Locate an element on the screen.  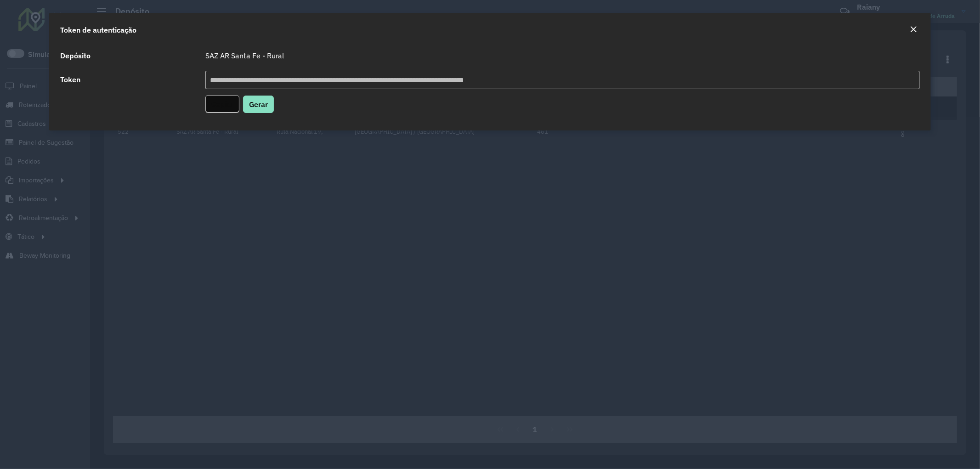
button: Copiar is located at coordinates (223, 104).